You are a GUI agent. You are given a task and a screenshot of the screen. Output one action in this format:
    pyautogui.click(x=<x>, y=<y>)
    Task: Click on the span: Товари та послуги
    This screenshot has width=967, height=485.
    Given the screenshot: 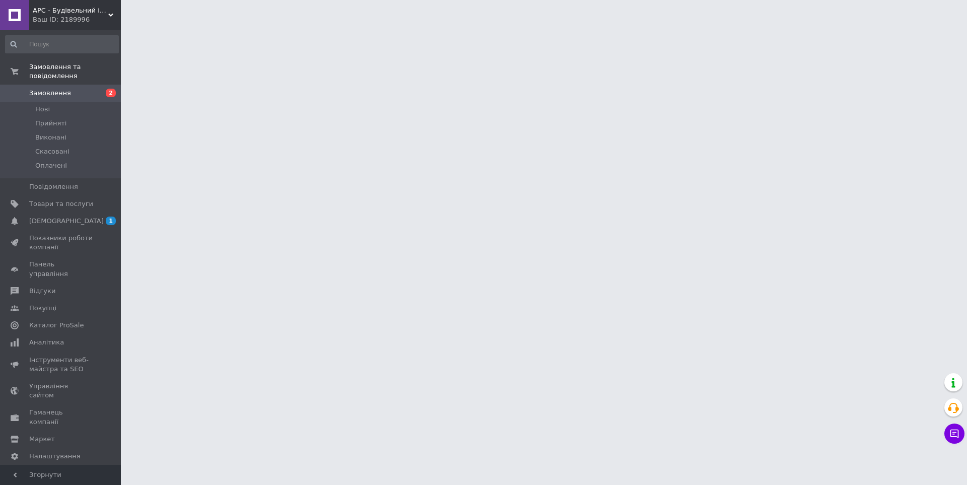 What is the action you would take?
    pyautogui.click(x=61, y=204)
    